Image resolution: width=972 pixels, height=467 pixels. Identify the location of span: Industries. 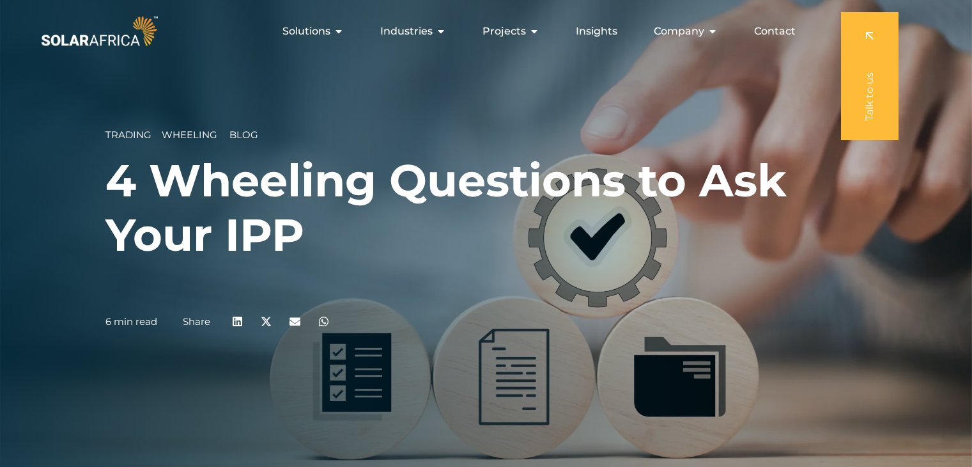
(406, 31).